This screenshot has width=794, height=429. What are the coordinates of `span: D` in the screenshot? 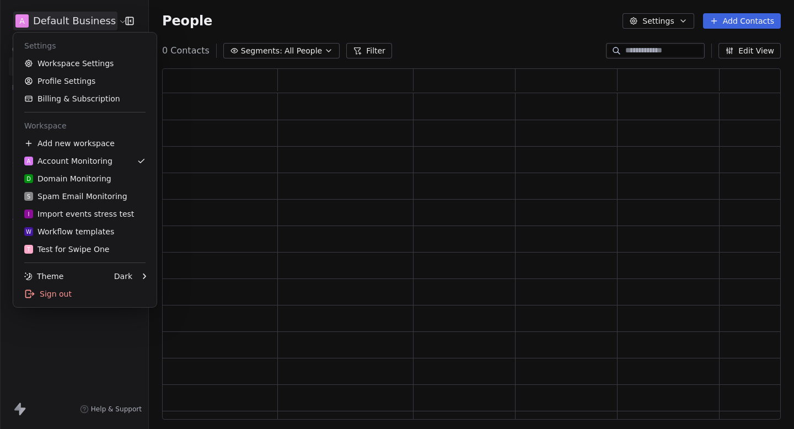 It's located at (29, 179).